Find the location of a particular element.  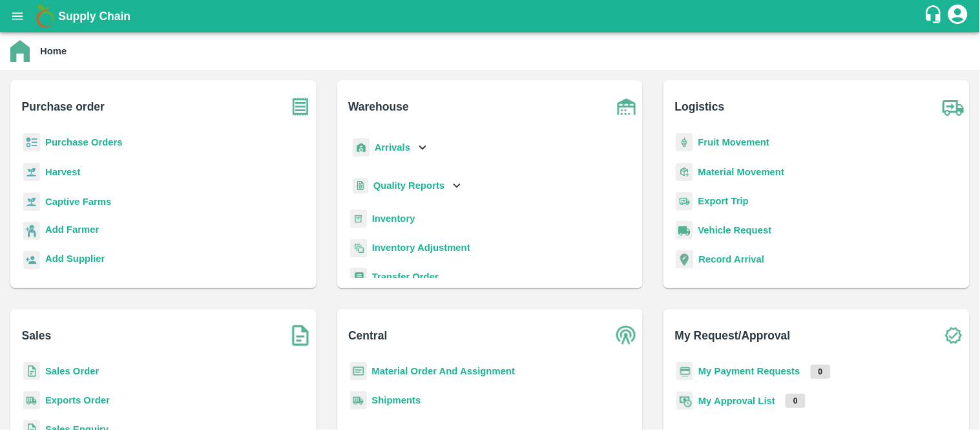

b: Shipments is located at coordinates (397, 401).